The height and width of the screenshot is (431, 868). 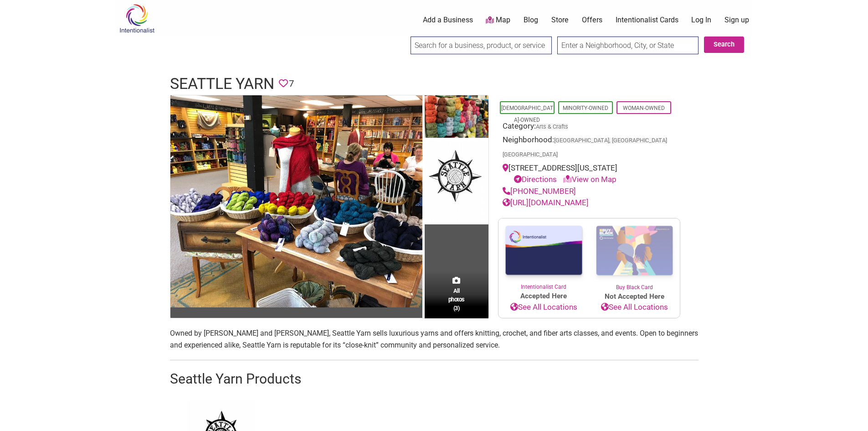 I want to click on a: Add a Business, so click(x=448, y=20).